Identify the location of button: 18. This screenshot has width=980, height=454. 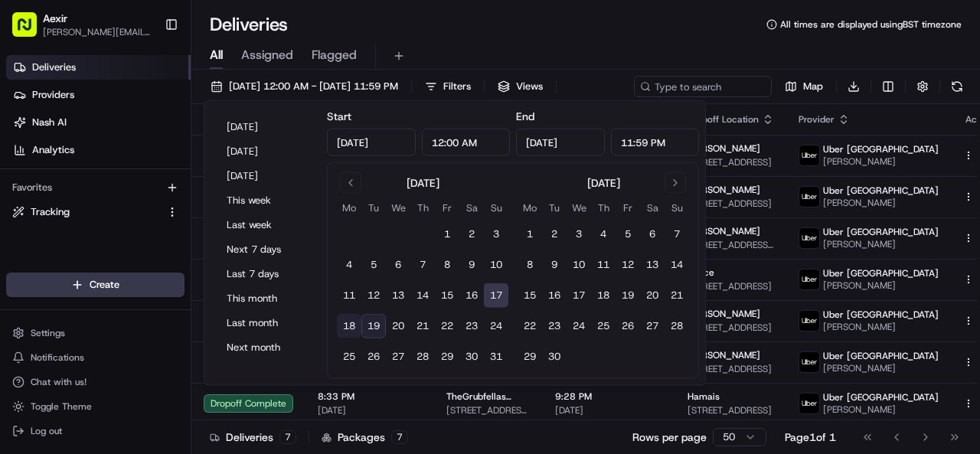
(349, 326).